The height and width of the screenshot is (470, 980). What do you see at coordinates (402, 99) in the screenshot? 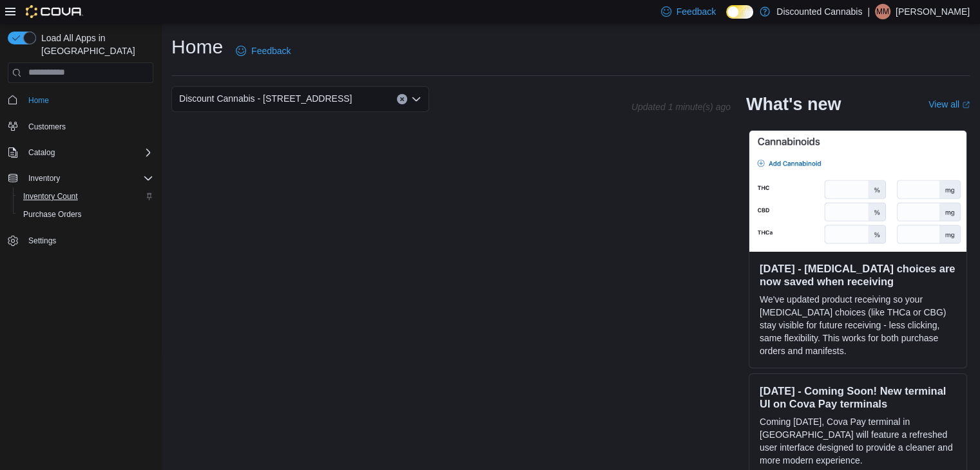
I see `button: Clear input` at bounding box center [402, 99].